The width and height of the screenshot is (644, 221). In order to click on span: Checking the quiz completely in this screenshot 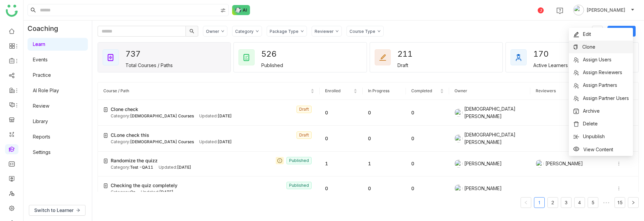, I will do `click(144, 185)`.